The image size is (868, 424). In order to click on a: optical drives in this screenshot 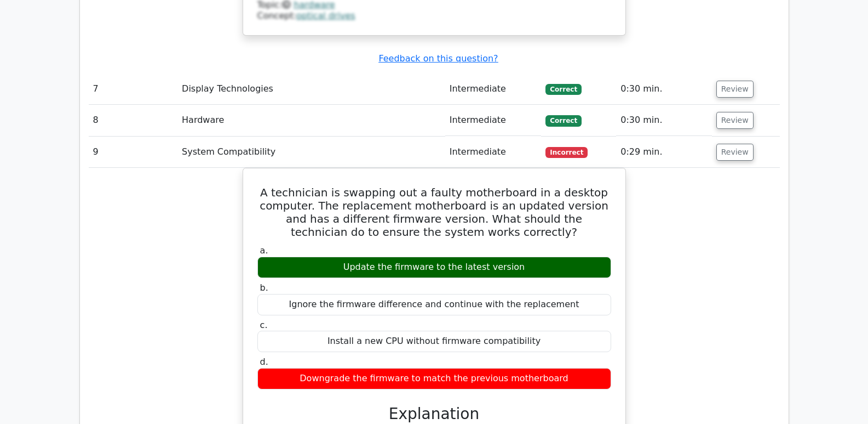, I will do `click(326, 15)`.